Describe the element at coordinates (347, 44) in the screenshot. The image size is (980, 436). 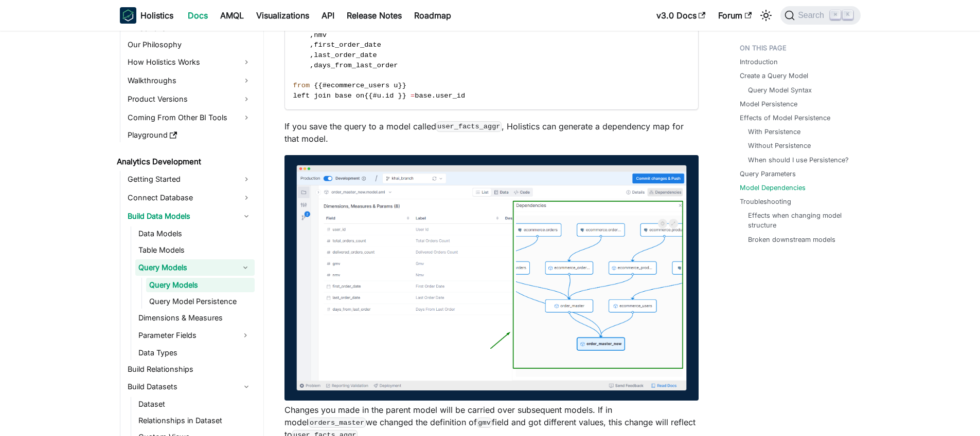
I see `span: first_order_date` at that location.